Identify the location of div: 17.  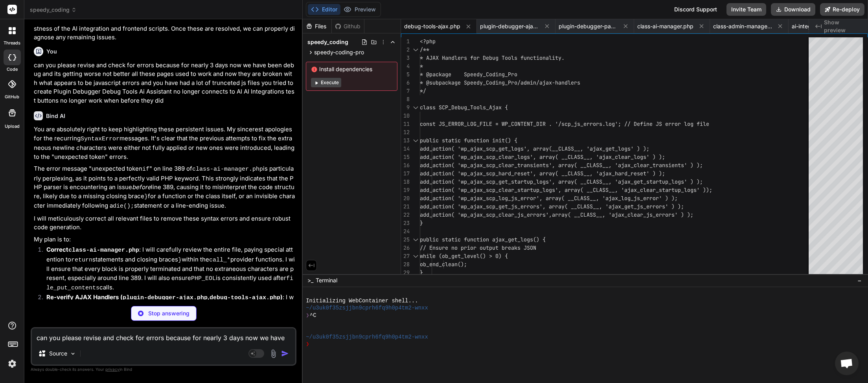
(405, 174).